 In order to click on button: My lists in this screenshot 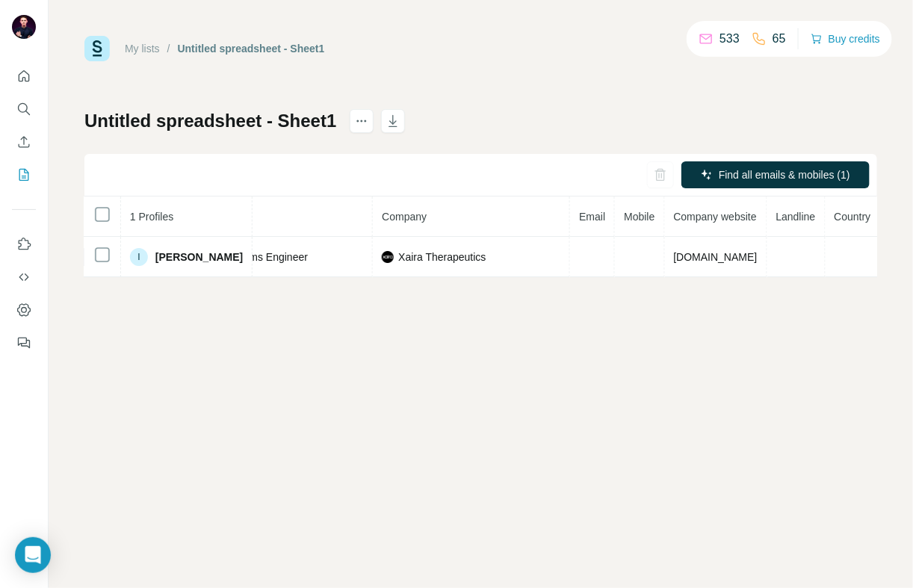, I will do `click(24, 175)`.